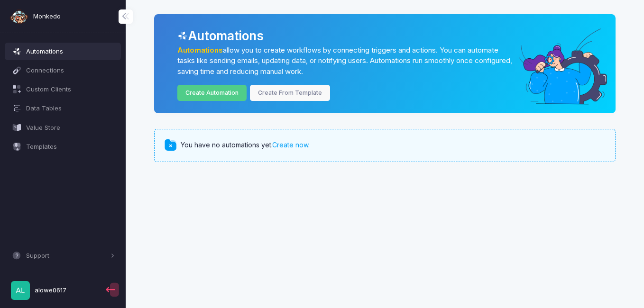 The height and width of the screenshot is (308, 644). What do you see at coordinates (63, 128) in the screenshot?
I see `a: Value Store` at bounding box center [63, 128].